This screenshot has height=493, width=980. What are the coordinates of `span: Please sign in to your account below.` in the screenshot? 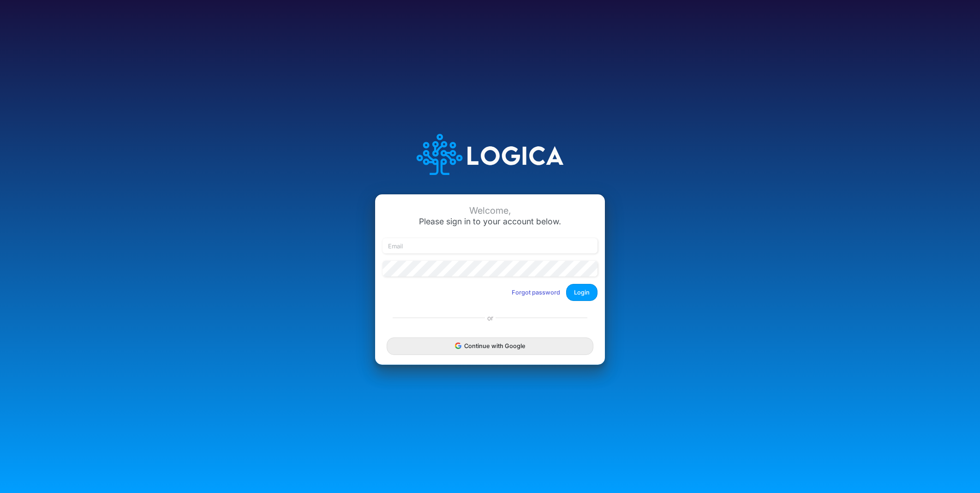 It's located at (490, 221).